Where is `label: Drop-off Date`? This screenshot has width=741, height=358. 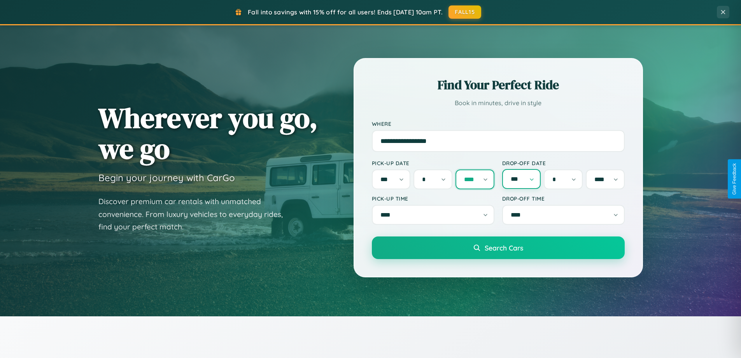 label: Drop-off Date is located at coordinates (564, 163).